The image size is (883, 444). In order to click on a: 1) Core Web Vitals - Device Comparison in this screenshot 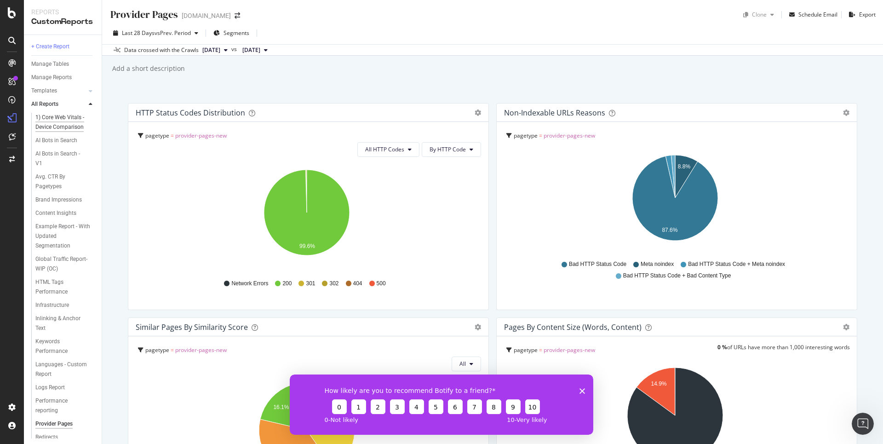, I will do `click(65, 122)`.